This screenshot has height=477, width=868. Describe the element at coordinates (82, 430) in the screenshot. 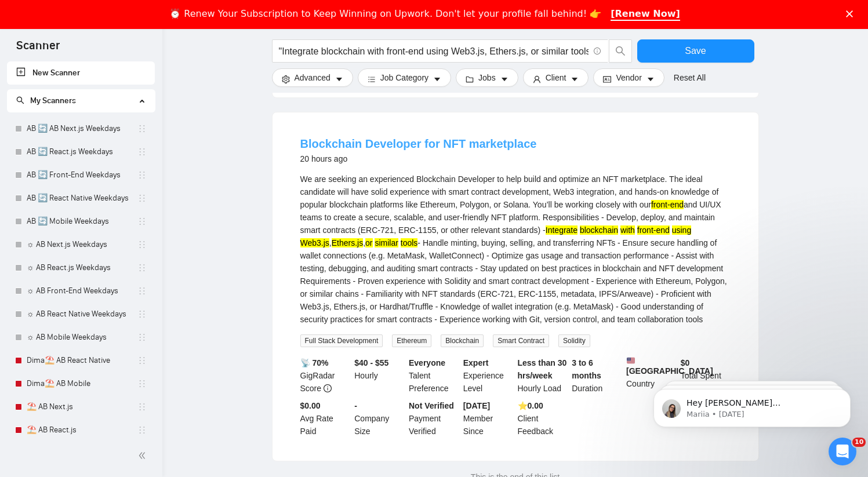

I see `a: ⛱️ AB React.js` at that location.